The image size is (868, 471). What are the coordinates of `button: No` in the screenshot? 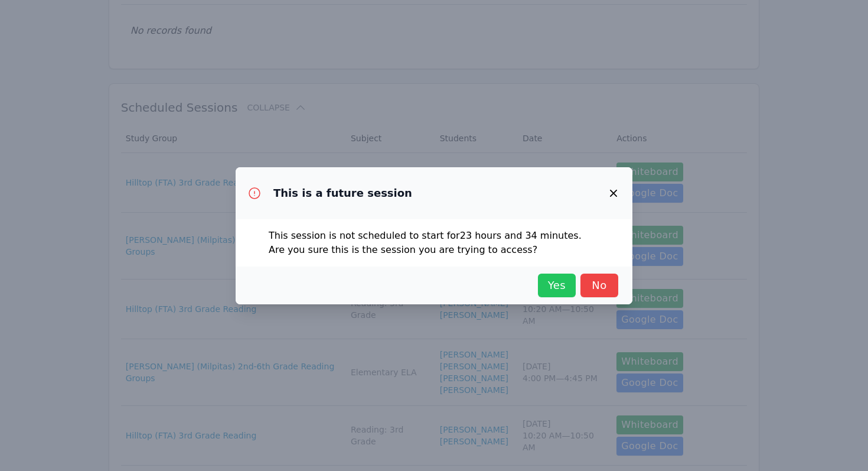 It's located at (599, 285).